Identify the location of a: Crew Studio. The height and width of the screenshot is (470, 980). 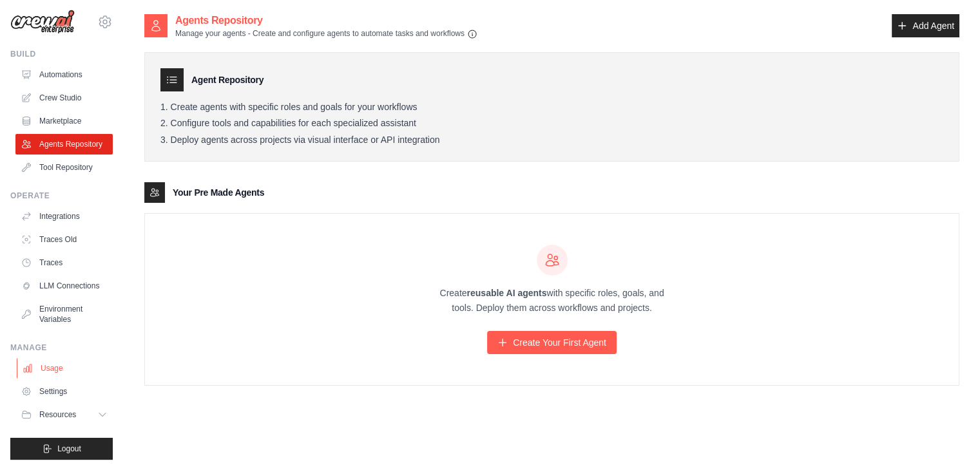
(64, 98).